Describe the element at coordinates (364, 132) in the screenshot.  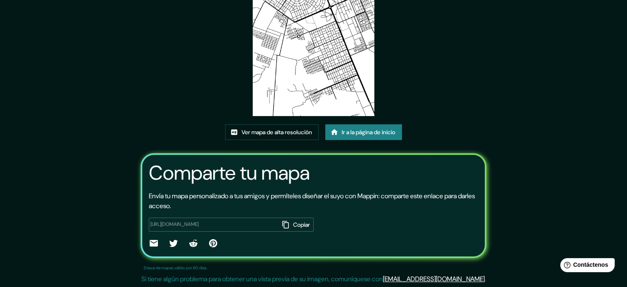
I see `a: Ir a la página de inicio` at that location.